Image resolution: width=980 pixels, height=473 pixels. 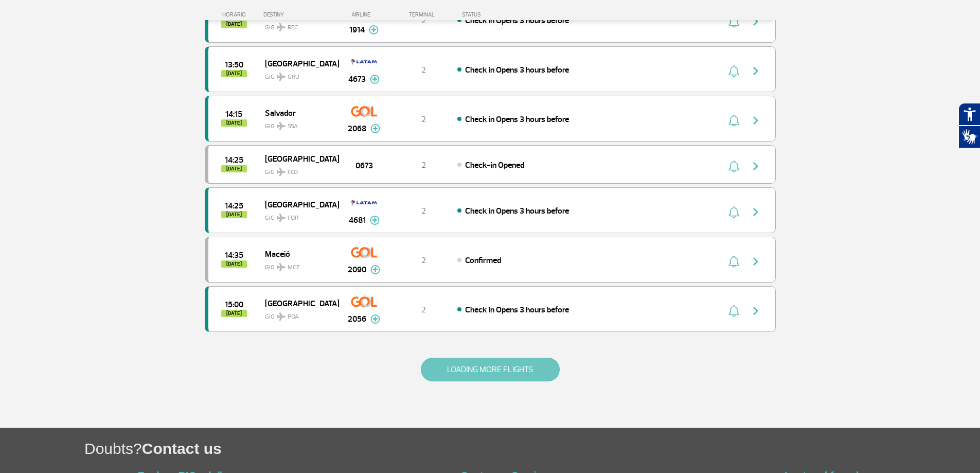 I want to click on div: HORÁRIO, so click(x=236, y=15).